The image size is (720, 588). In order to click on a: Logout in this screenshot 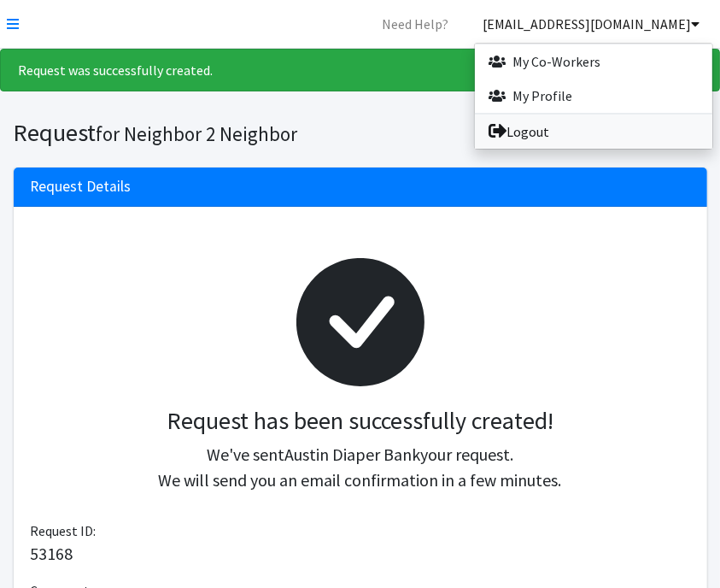, I will do `click(594, 132)`.